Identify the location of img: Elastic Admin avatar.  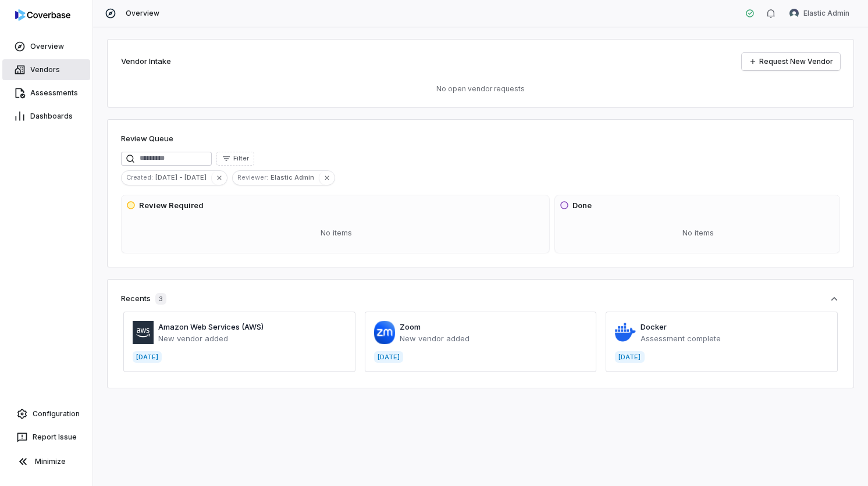
(794, 14).